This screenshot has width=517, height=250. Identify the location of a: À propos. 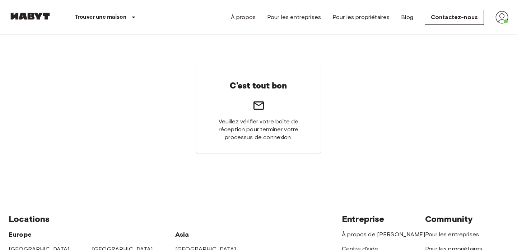
(243, 17).